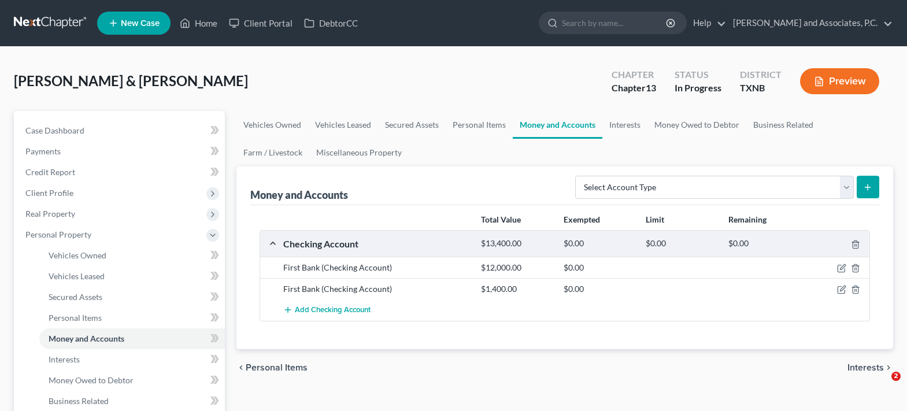  I want to click on button: Add Checking Account, so click(327, 310).